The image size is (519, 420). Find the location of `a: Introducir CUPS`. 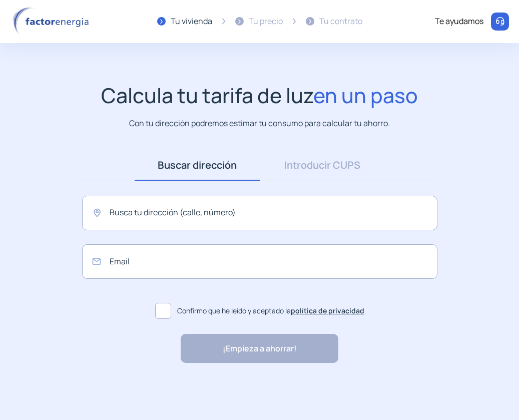

a: Introducir CUPS is located at coordinates (322, 165).